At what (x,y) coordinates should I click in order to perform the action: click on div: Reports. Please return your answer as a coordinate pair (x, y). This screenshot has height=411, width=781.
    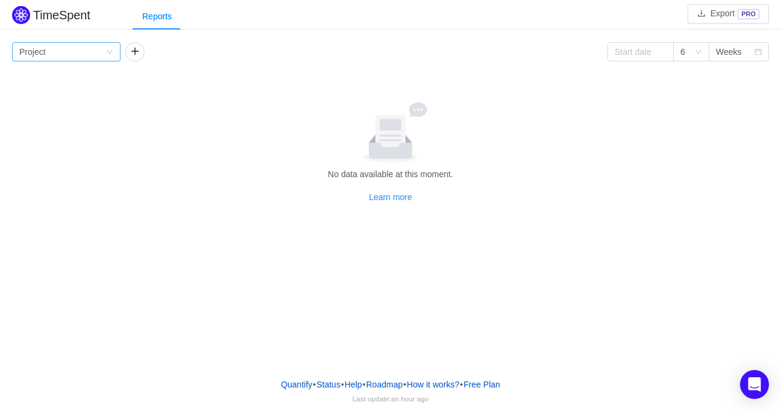
    Looking at the image, I should click on (157, 16).